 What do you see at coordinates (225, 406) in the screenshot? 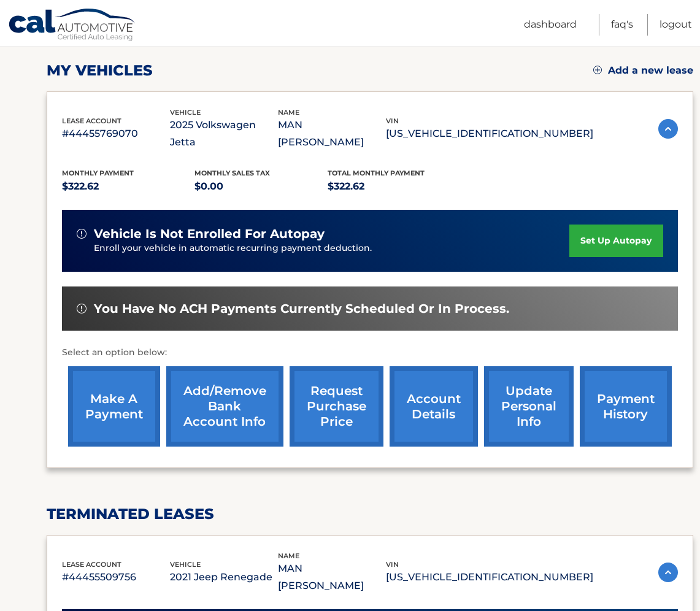
I see `a: Add/Remove bank account info` at bounding box center [225, 406].